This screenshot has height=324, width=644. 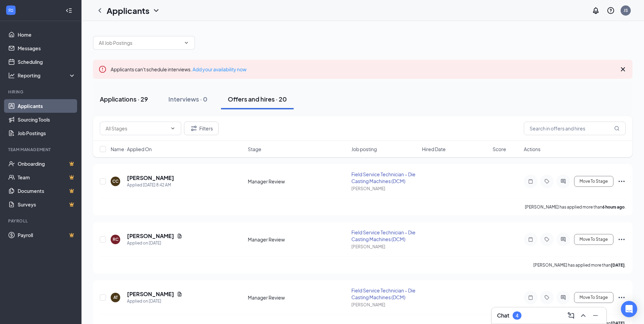 What do you see at coordinates (47, 75) in the screenshot?
I see `div: Reporting` at bounding box center [47, 75].